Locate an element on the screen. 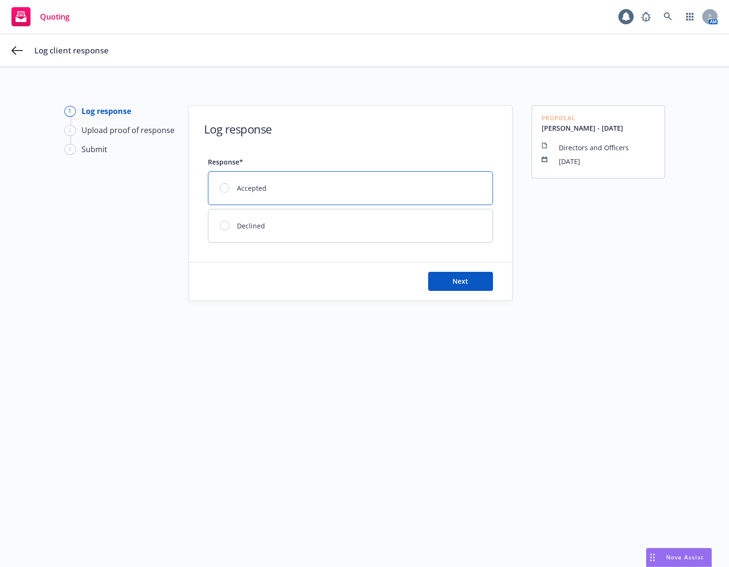  span: Log client response is located at coordinates (71, 51).